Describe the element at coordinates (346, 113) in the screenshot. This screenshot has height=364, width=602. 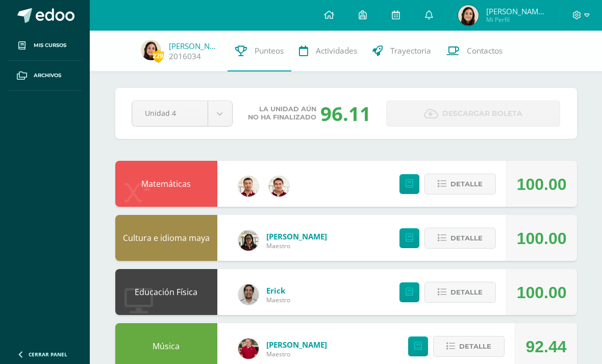
I see `div: 96.11` at that location.